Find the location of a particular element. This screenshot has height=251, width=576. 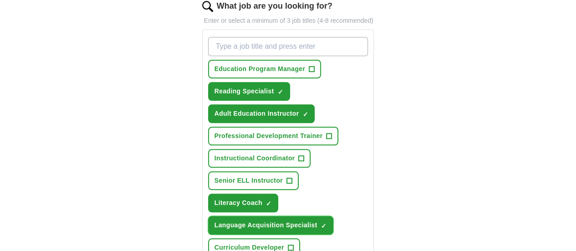

span: Reading Specialist is located at coordinates (244, 91).